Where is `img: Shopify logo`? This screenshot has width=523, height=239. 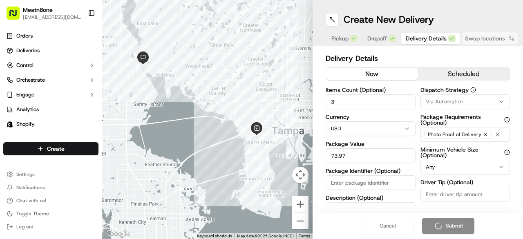 img: Shopify logo is located at coordinates (10, 124).